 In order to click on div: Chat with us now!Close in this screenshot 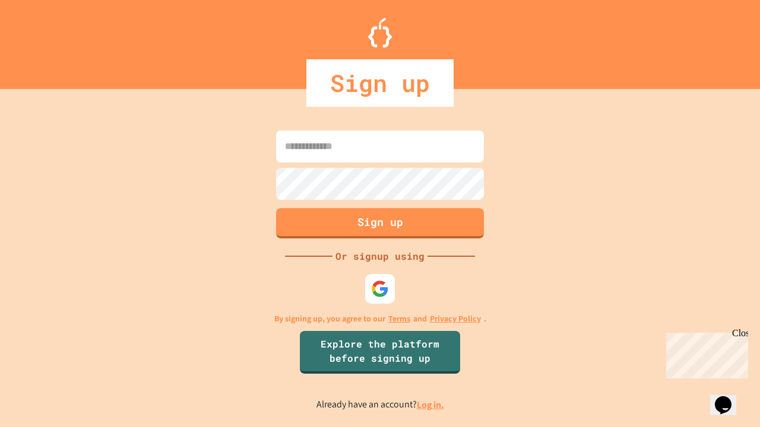, I will do `click(43, 40)`.